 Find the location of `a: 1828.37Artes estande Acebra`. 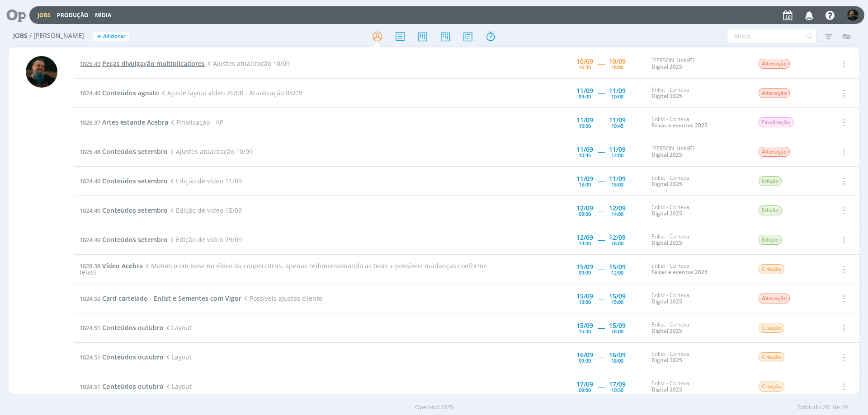

a: 1828.37Artes estande Acebra is located at coordinates (124, 122).